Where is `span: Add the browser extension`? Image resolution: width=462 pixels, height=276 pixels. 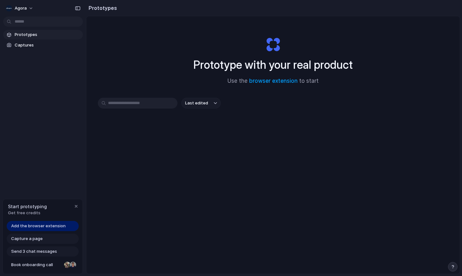
span: Add the browser extension is located at coordinates (38, 226).